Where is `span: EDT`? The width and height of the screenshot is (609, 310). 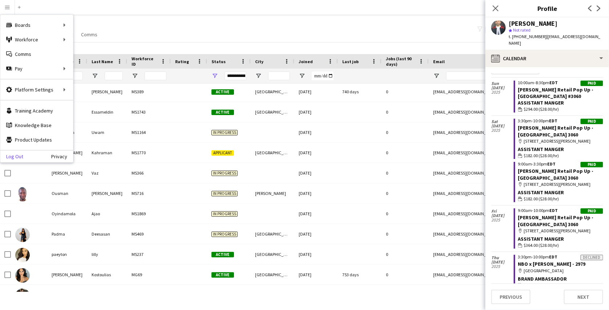 span: EDT is located at coordinates (553, 121).